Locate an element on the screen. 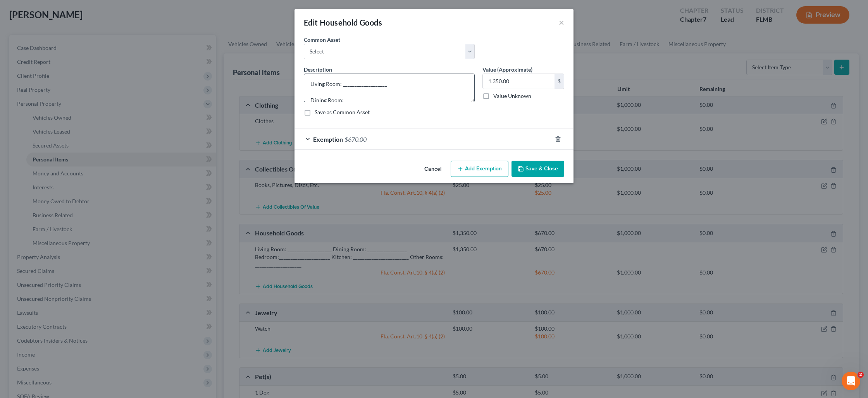 This screenshot has height=398, width=868. label: Common Asset is located at coordinates (322, 39).